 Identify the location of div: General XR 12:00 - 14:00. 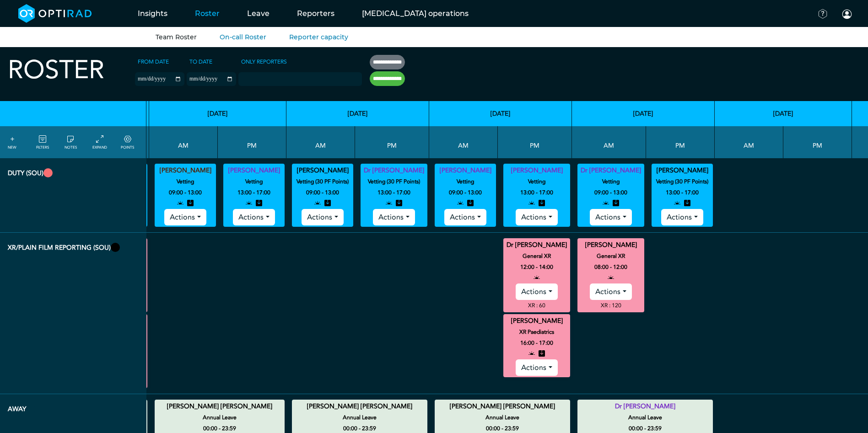
(536, 275).